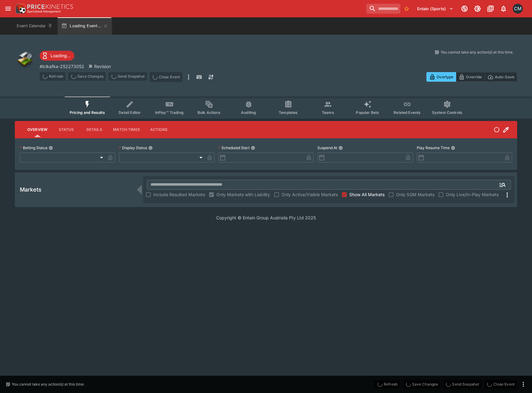  Describe the element at coordinates (472, 195) in the screenshot. I see `span: Only Live/In-Play Markets` at that location.